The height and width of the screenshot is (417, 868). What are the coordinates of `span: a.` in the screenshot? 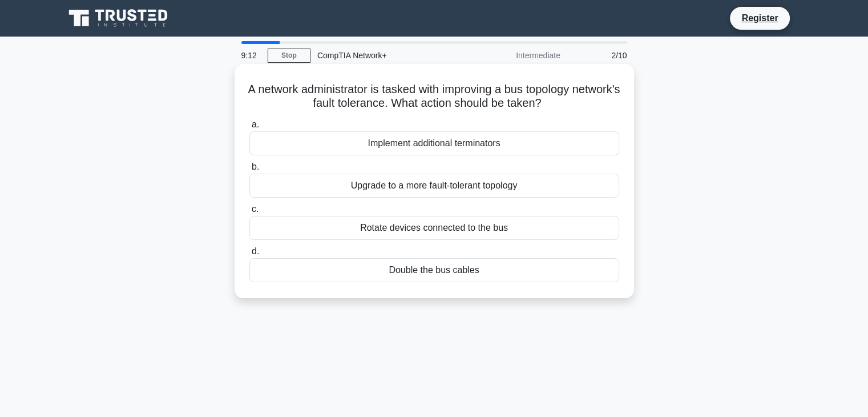 It's located at (255, 124).